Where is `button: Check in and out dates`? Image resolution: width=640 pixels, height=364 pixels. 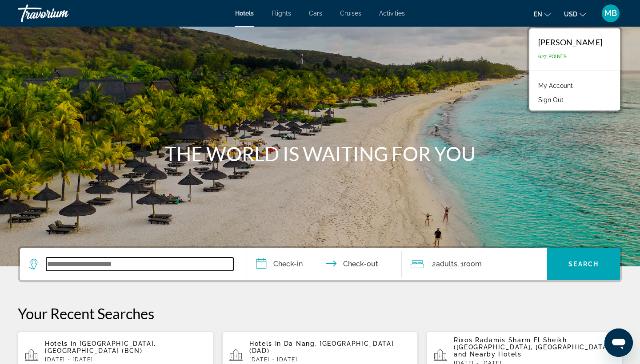
button: Check in and out dates is located at coordinates (324, 264).